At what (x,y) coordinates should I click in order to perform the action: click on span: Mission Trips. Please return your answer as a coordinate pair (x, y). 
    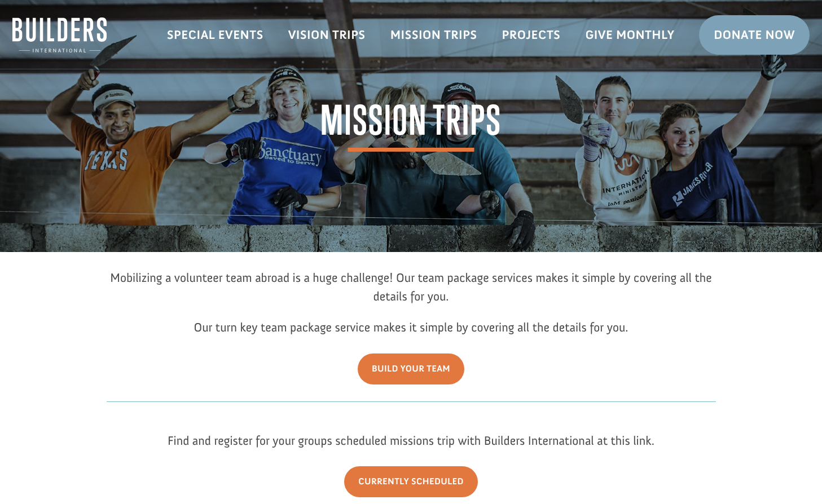
    Looking at the image, I should click on (411, 126).